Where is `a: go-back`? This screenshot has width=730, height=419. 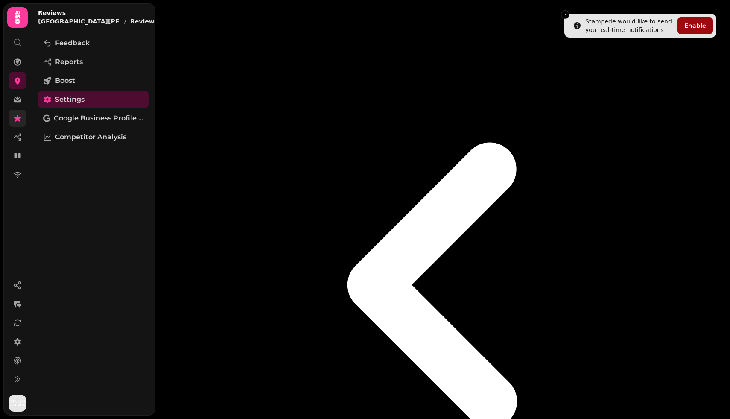 a: go-back is located at coordinates (445, 284).